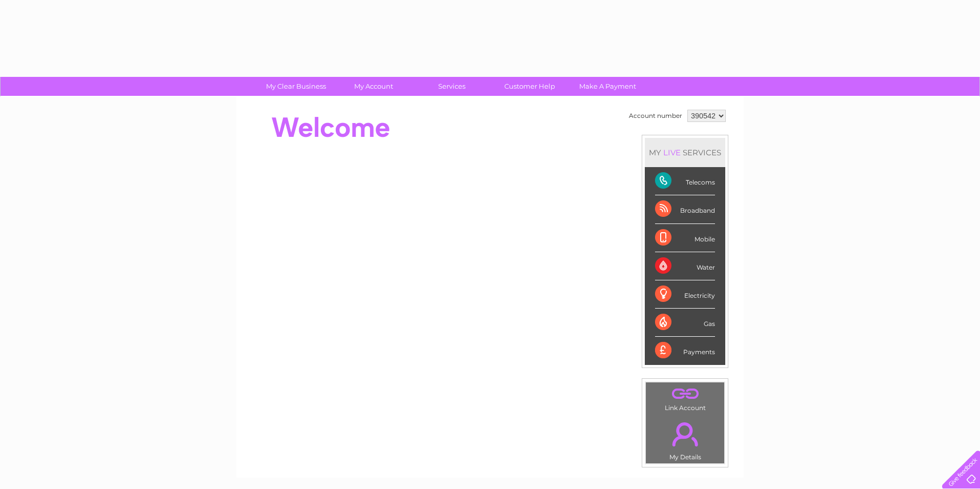 This screenshot has width=980, height=489. Describe the element at coordinates (685, 266) in the screenshot. I see `div: Water` at that location.